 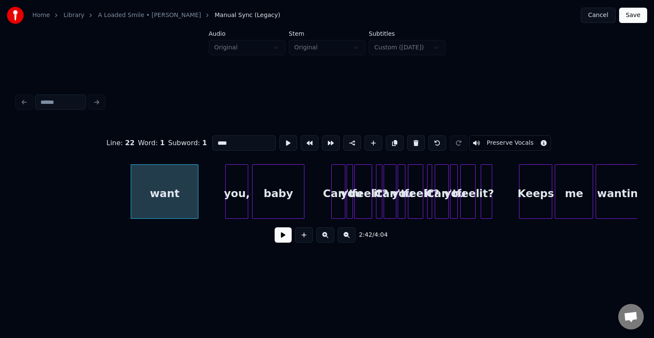 I want to click on span: Manual Sync (Legacy), so click(x=247, y=15).